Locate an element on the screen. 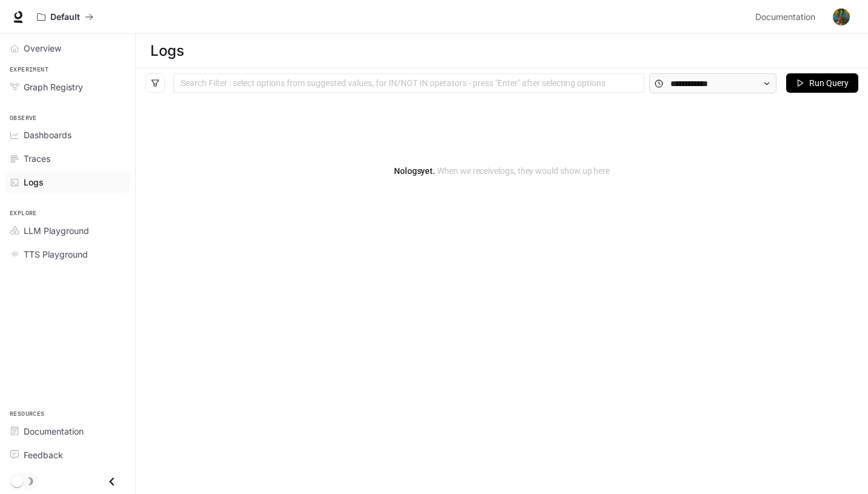 The width and height of the screenshot is (868, 494). a: LLM Playground is located at coordinates (67, 230).